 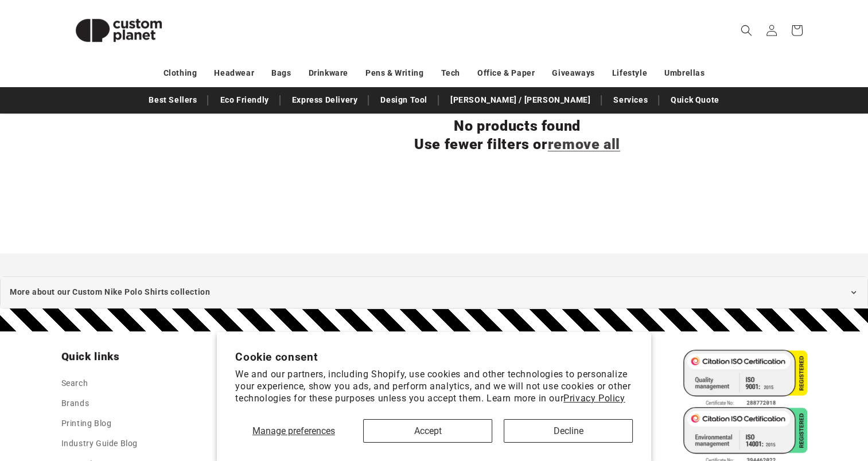 I want to click on a: Tech, so click(x=449, y=73).